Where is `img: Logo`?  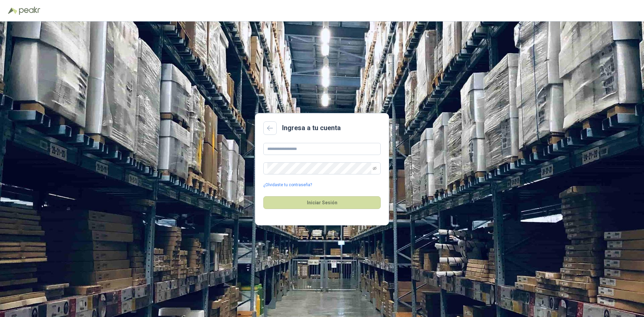 img: Logo is located at coordinates (13, 11).